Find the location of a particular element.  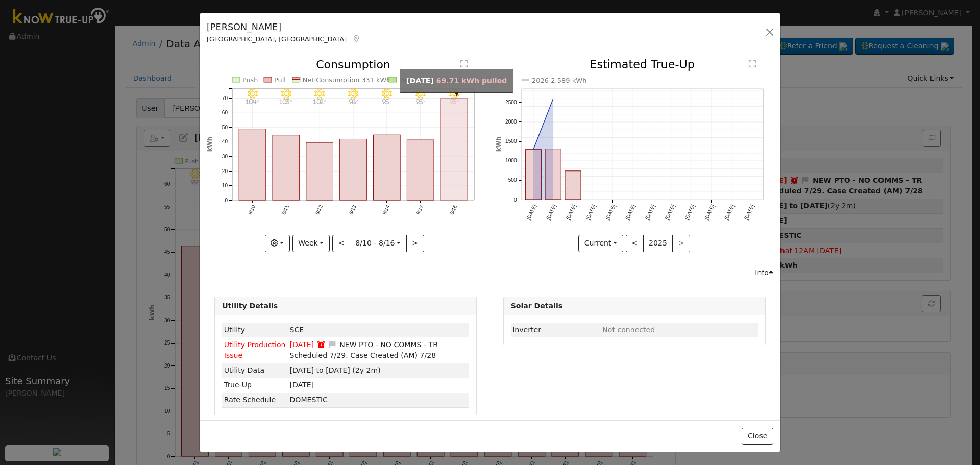

text: 8/10 is located at coordinates (252, 210).